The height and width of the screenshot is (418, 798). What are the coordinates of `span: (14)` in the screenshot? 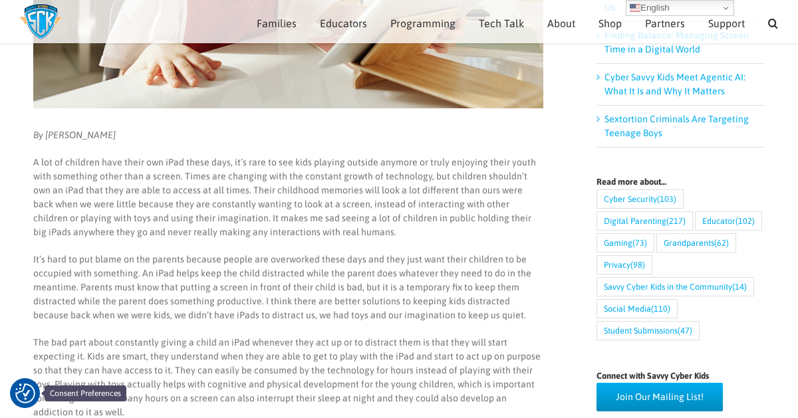 It's located at (740, 287).